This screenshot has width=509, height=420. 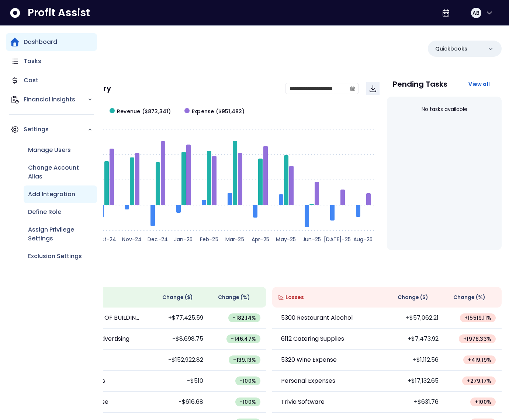 I want to click on p: 5300 Restaurant Alcohol, so click(x=317, y=318).